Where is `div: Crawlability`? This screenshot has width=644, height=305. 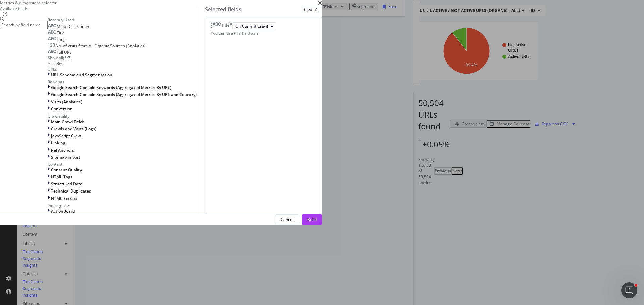 div: Crawlability is located at coordinates (122, 116).